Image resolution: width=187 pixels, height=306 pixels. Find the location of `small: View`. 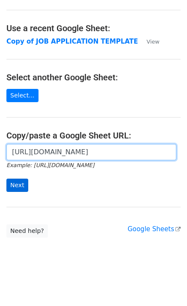

small: View is located at coordinates (153, 41).